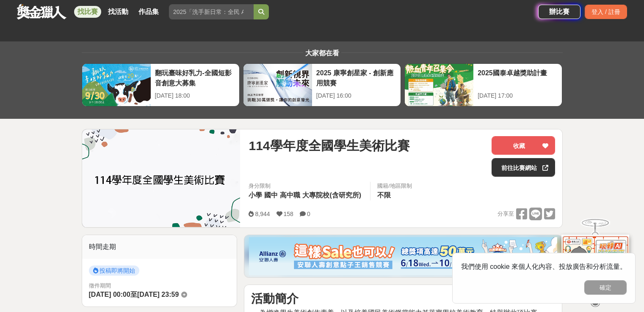  What do you see at coordinates (322, 53) in the screenshot?
I see `span: 大家都在看` at bounding box center [322, 53].